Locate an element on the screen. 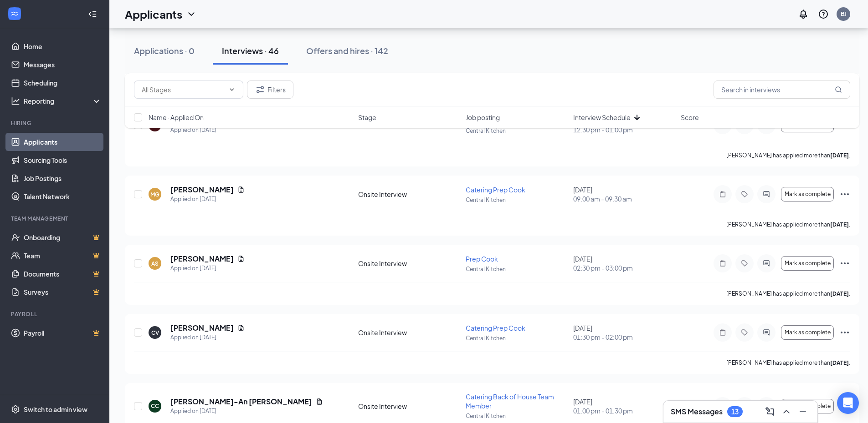  div: Interviews · 46 is located at coordinates (250, 50).